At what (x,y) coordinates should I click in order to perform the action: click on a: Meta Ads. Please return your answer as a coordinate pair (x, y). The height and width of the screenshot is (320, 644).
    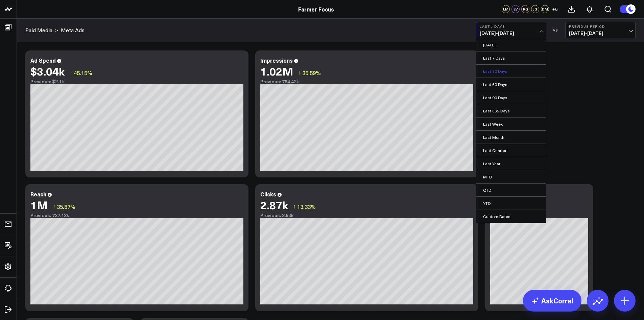
    Looking at the image, I should click on (73, 30).